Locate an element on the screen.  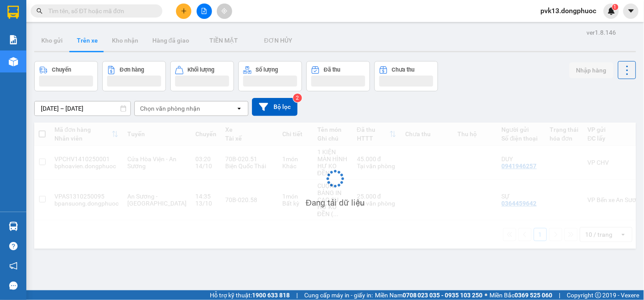
span: notification is located at coordinates (13, 266).